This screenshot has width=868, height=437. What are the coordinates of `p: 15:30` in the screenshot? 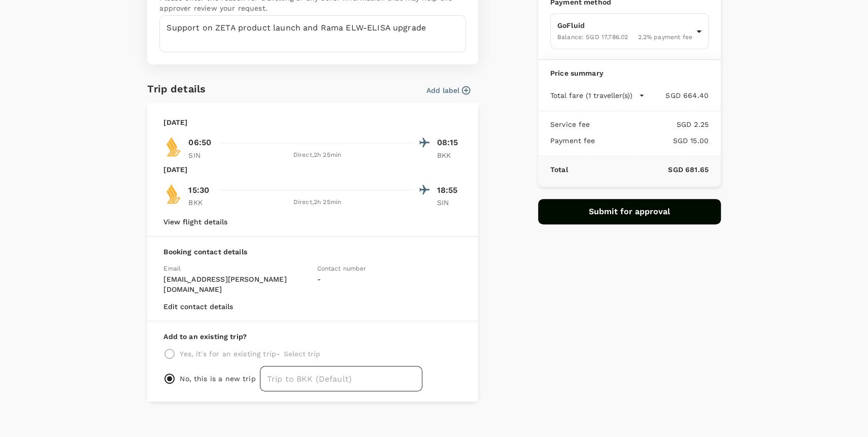 It's located at (199, 190).